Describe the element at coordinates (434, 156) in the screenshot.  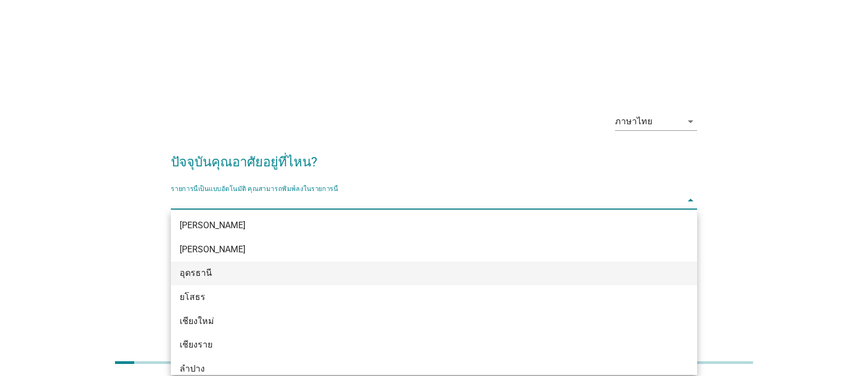
I see `h2: ปัจจุบันคุณอาศัยอยู่ที่ไหน?` at that location.